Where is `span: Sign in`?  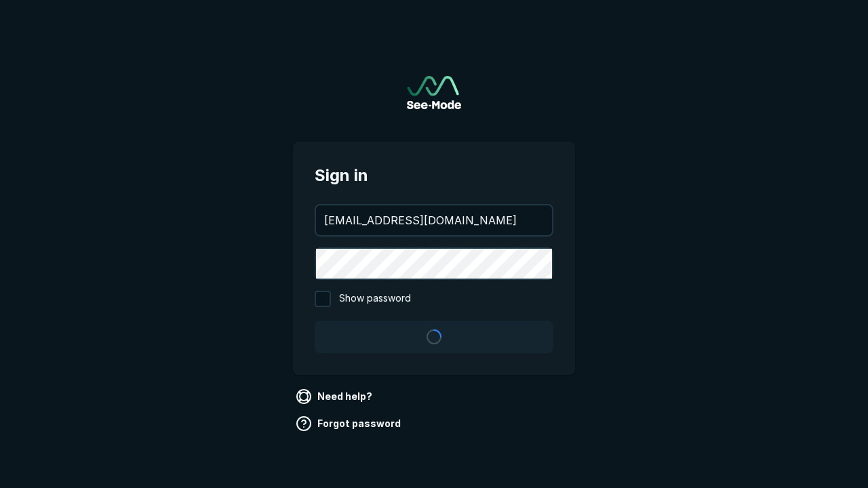 span: Sign in is located at coordinates (434, 176).